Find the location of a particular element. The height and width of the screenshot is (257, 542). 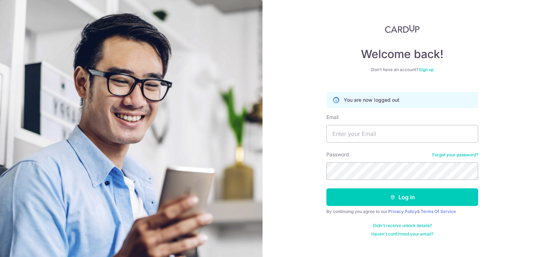

a: Terms Of Service is located at coordinates (438, 212).